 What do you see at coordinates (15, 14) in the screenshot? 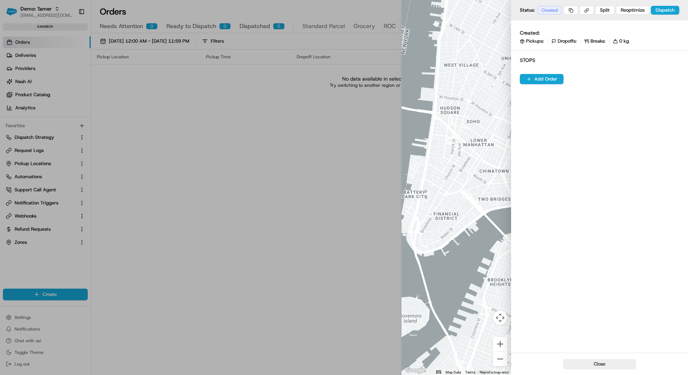
I see `img: Nash` at bounding box center [15, 14].